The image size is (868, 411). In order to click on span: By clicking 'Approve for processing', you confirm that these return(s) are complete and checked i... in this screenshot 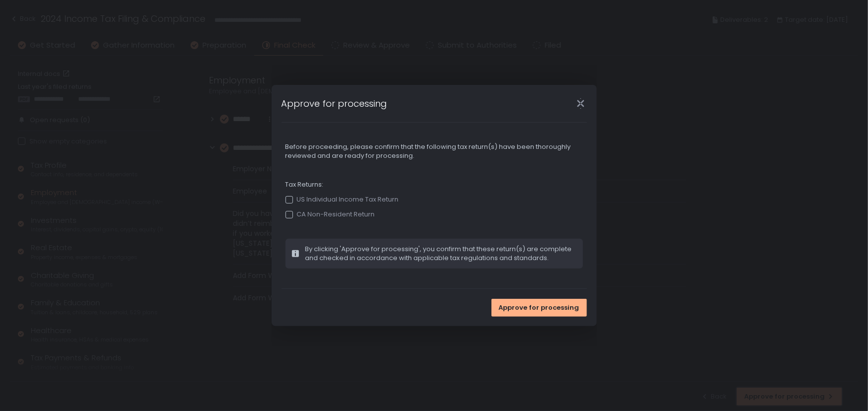, I will do `click(441, 254)`.